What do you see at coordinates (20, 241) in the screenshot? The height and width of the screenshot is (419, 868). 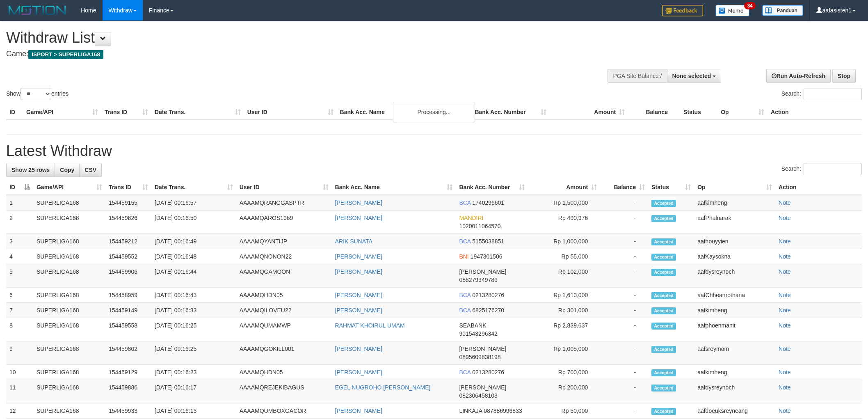 I see `td: 3` at bounding box center [20, 241].